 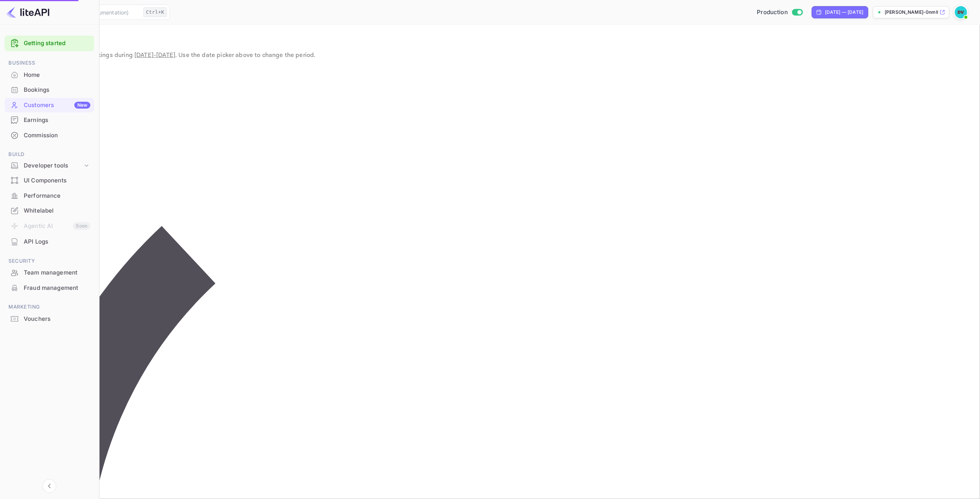 What do you see at coordinates (50, 196) in the screenshot?
I see `a: Performance` at bounding box center [50, 196].